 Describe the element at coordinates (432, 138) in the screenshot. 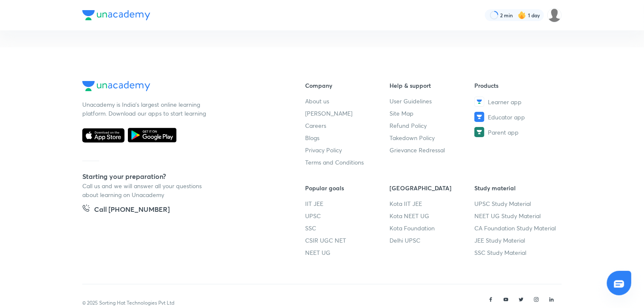

I see `a: Takedown Policy` at that location.